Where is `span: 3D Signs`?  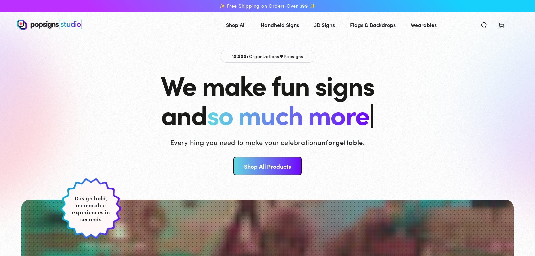 span: 3D Signs is located at coordinates (324, 25).